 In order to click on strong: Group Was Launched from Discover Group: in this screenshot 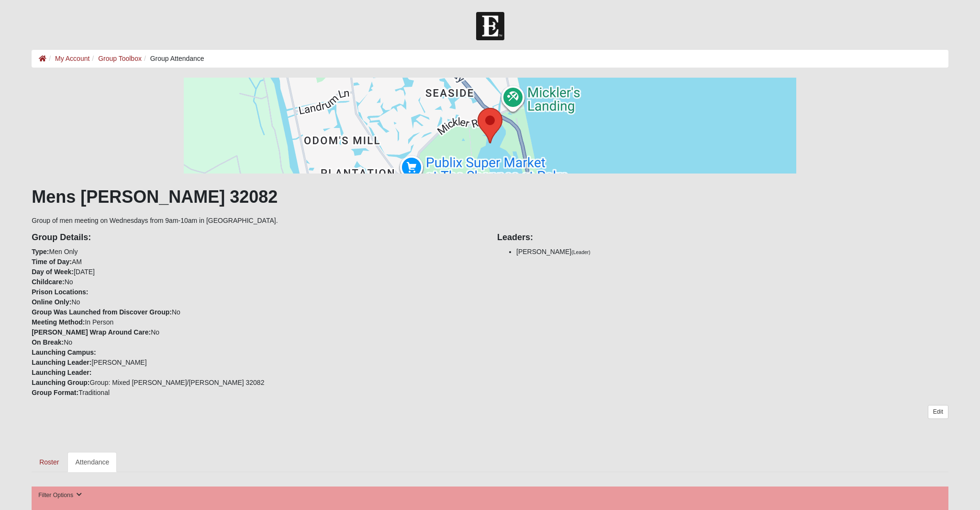, I will do `click(101, 312)`.